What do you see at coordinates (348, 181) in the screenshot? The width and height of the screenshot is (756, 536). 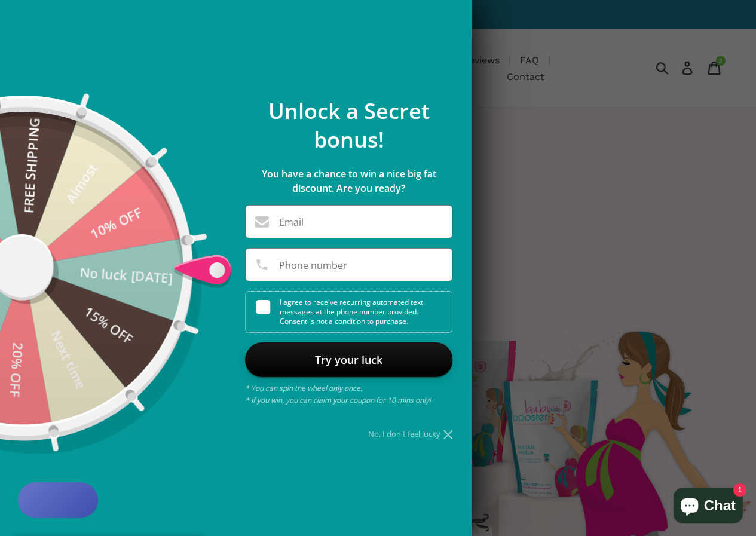 I see `p: You have a chance to win a nice big fat discount. Are you ready?` at bounding box center [348, 181].